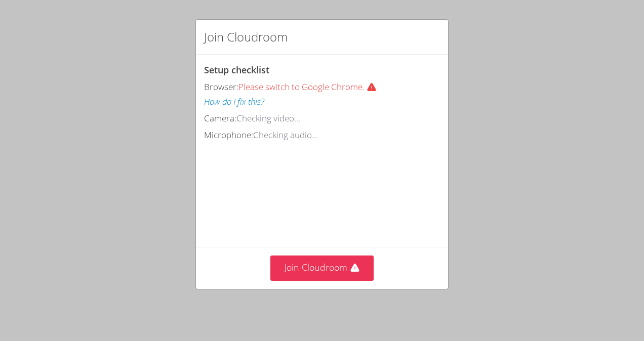  I want to click on span: Microphone:, so click(228, 135).